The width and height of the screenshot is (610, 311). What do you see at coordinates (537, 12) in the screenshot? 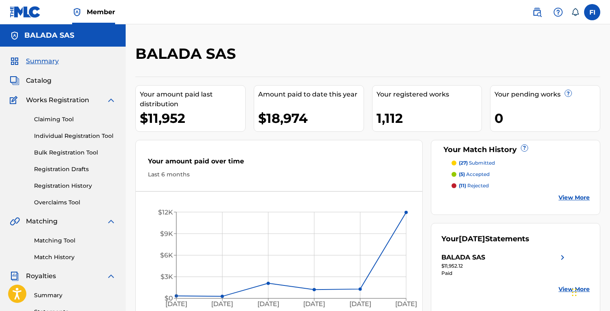
I see `img: search` at bounding box center [537, 12].